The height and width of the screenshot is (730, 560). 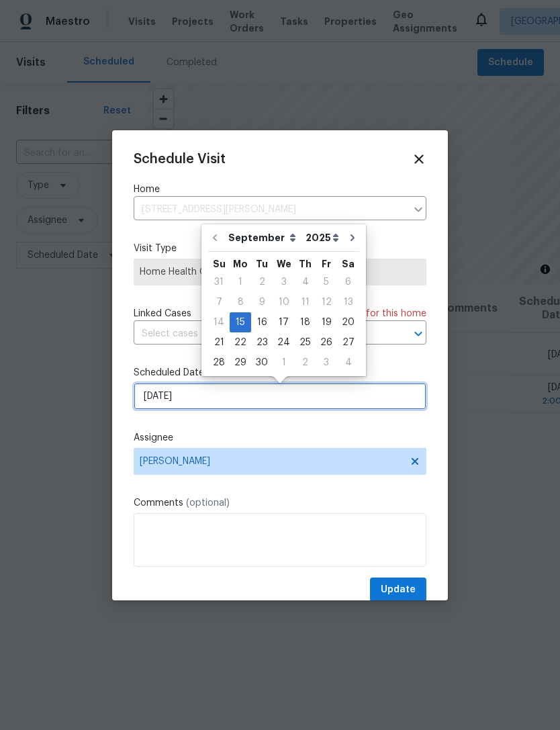 What do you see at coordinates (280, 189) in the screenshot?
I see `label: Home` at bounding box center [280, 189].